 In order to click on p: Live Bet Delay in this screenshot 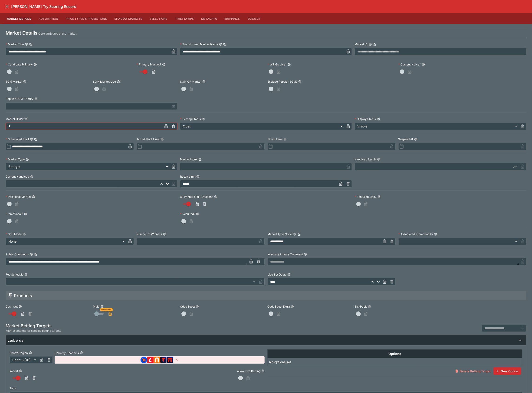, I will do `click(277, 275)`.